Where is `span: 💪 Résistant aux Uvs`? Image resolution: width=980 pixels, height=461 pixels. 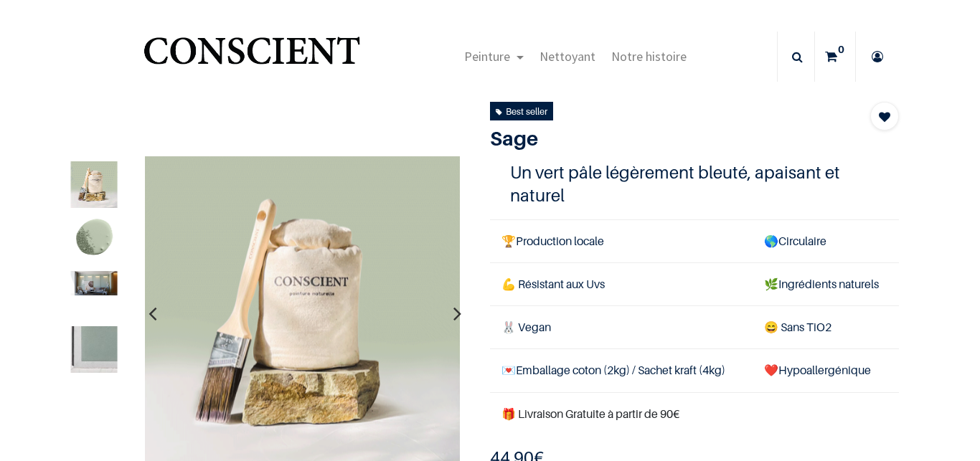
span: 💪 Résistant aux Uvs is located at coordinates (553, 284).